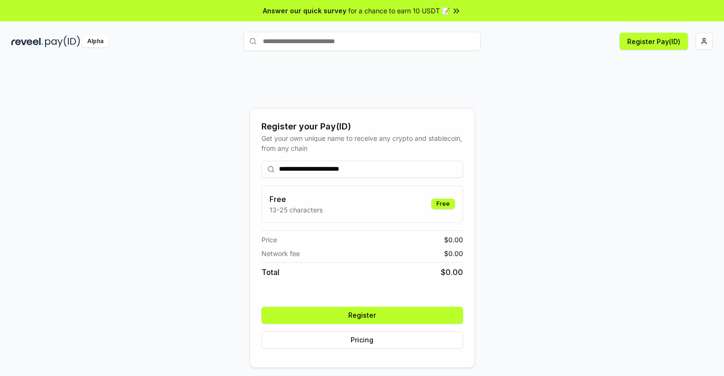  Describe the element at coordinates (280, 253) in the screenshot. I see `span: Network fee` at that location.